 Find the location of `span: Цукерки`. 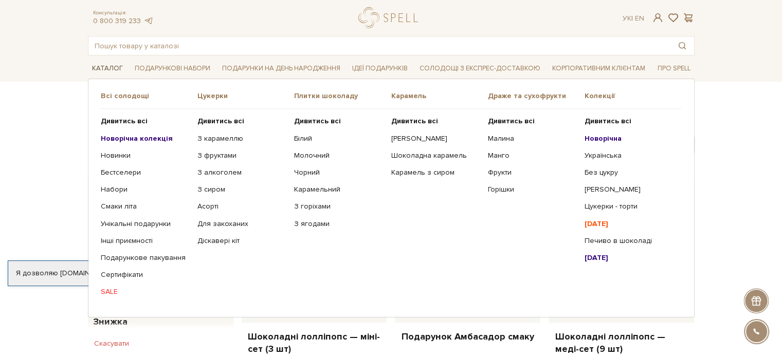

span: Цукерки is located at coordinates (246, 96).